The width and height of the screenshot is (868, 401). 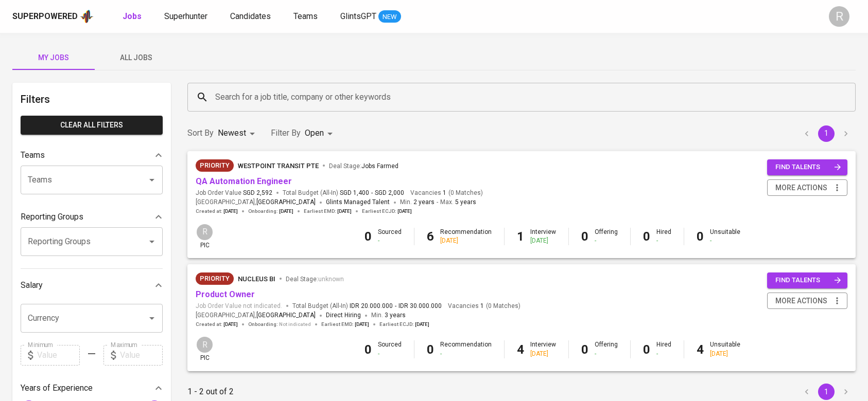 What do you see at coordinates (725, 236) in the screenshot?
I see `div: Unsuitable` at bounding box center [725, 236].